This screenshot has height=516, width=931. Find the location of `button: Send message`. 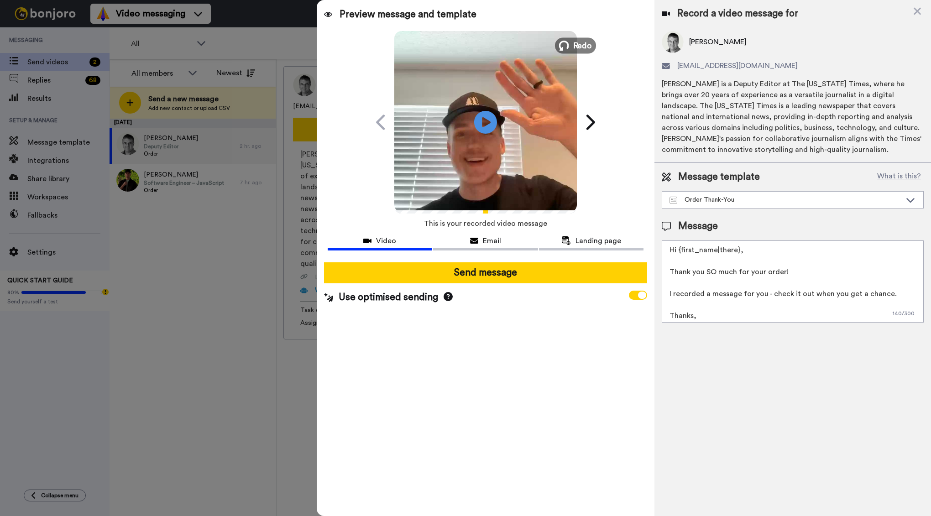

button: Send message is located at coordinates (486, 273).